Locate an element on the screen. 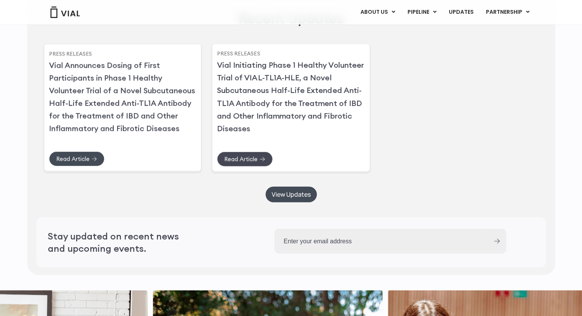 The height and width of the screenshot is (316, 582). h2: Stay updated on recent news and upcoming events. is located at coordinates (122, 242).